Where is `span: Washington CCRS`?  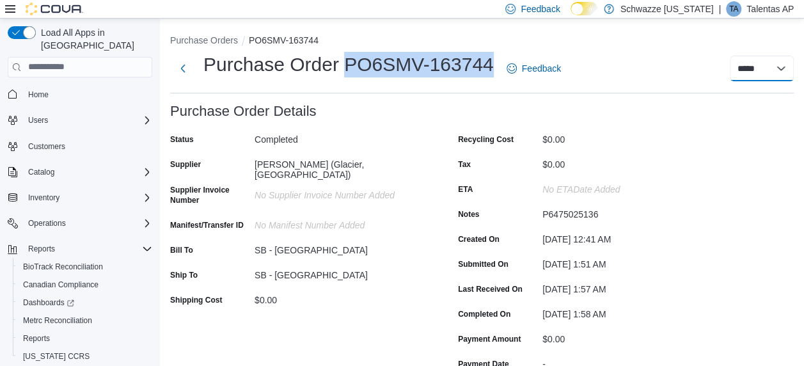 span: Washington CCRS is located at coordinates (85, 356).